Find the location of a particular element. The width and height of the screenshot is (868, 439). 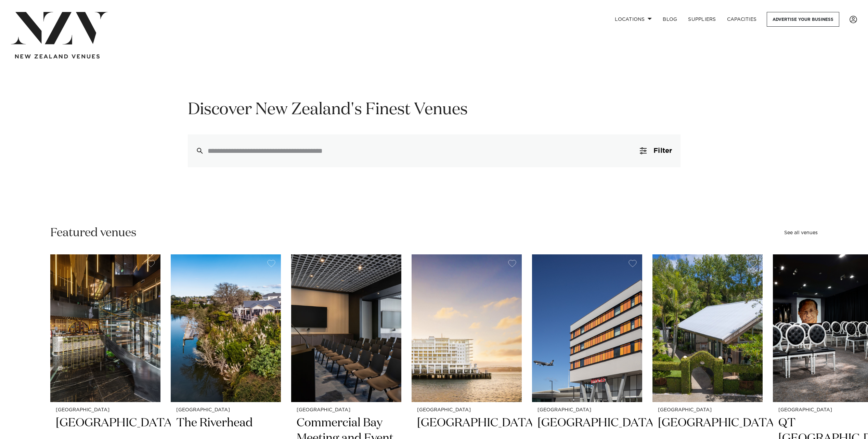

a: BLOG is located at coordinates (670, 19).